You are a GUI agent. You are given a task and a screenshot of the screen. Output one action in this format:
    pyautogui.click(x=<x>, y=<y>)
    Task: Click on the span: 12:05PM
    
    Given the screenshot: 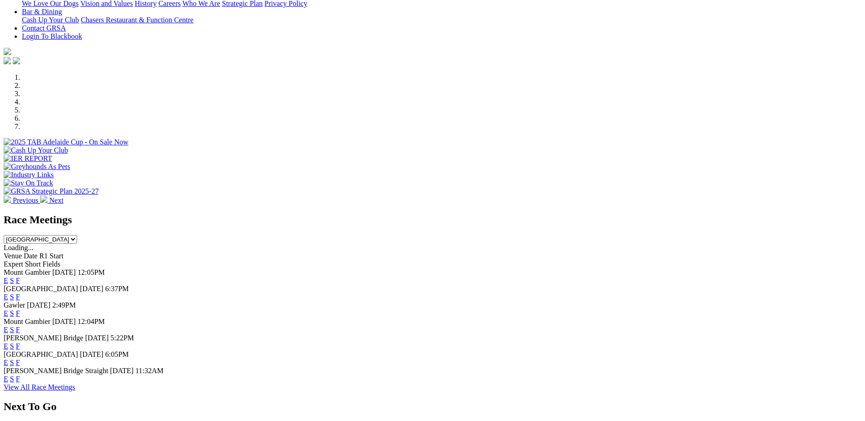 What is the action you would take?
    pyautogui.click(x=91, y=272)
    